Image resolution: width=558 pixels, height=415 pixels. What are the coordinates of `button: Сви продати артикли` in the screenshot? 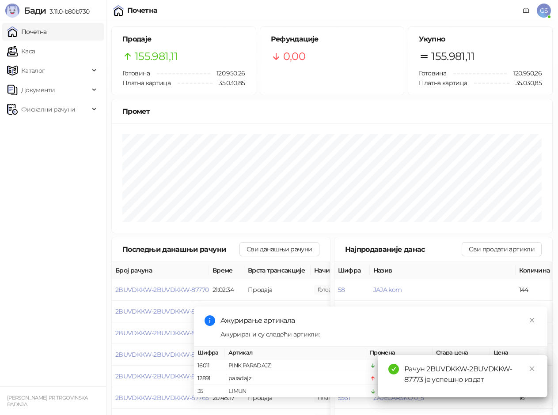 It's located at (501, 249).